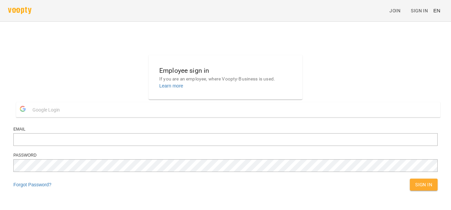 This screenshot has width=451, height=210. What do you see at coordinates (424, 185) in the screenshot?
I see `button: Sign In` at bounding box center [424, 185].